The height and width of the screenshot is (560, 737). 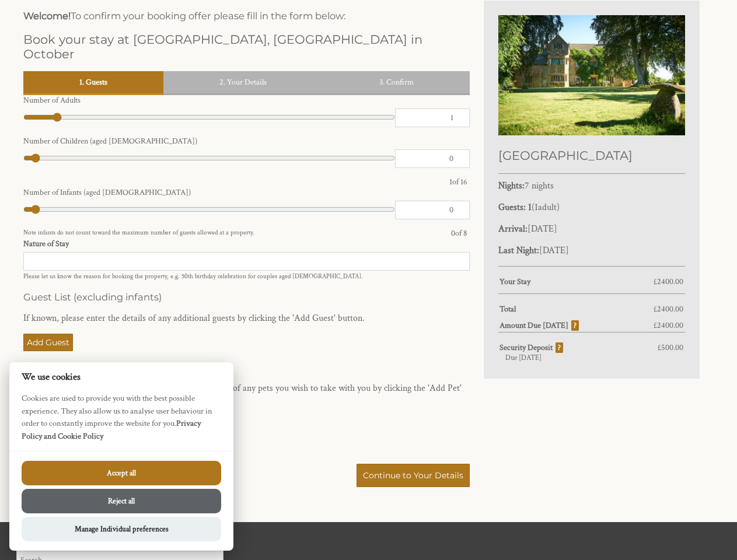 I want to click on strong: Your Stay, so click(x=577, y=282).